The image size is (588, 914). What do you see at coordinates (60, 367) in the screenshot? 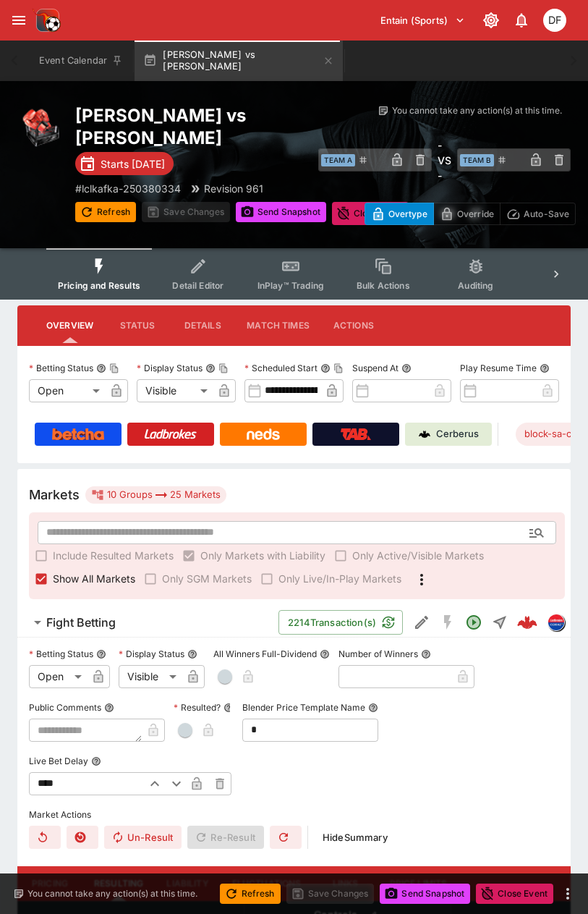
I see `p: Betting Status` at bounding box center [60, 367].